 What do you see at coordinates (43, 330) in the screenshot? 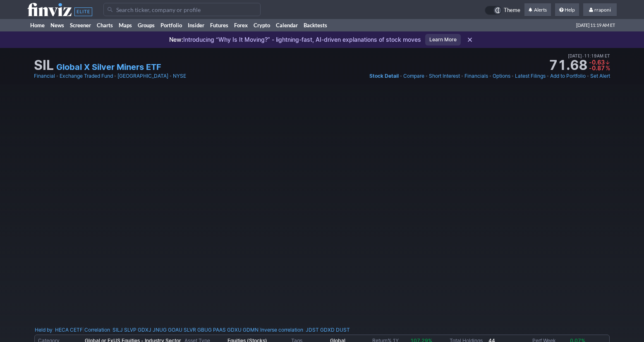
I see `a: Held by` at bounding box center [43, 330].